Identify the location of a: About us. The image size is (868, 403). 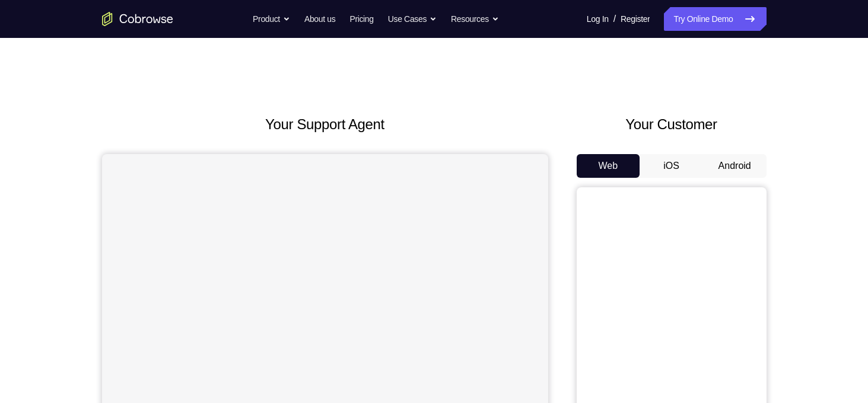
(320, 19).